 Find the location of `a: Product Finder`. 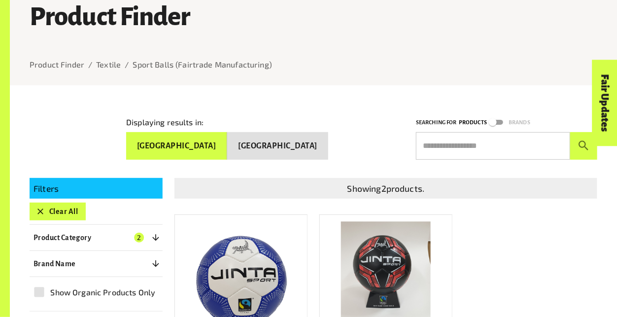

a: Product Finder is located at coordinates (57, 64).